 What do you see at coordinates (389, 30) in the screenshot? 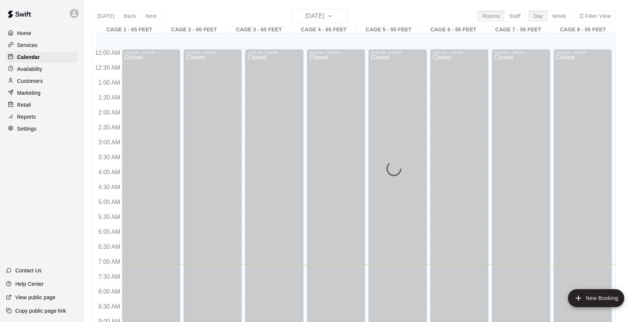
I see `div: CAGE 5 - 55 FEET` at bounding box center [389, 30].